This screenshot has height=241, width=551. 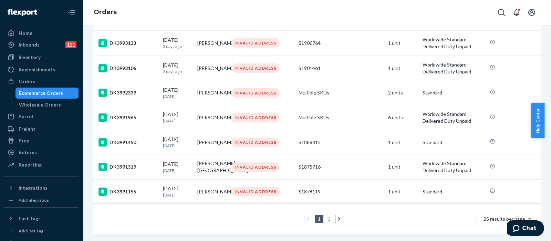 What do you see at coordinates (34, 200) in the screenshot?
I see `div: Add Integration` at bounding box center [34, 200].